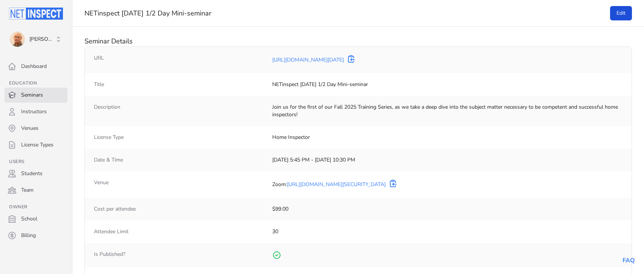 Image resolution: width=644 pixels, height=274 pixels. Describe the element at coordinates (18, 39) in the screenshot. I see `img: Tom Sherman` at that location.